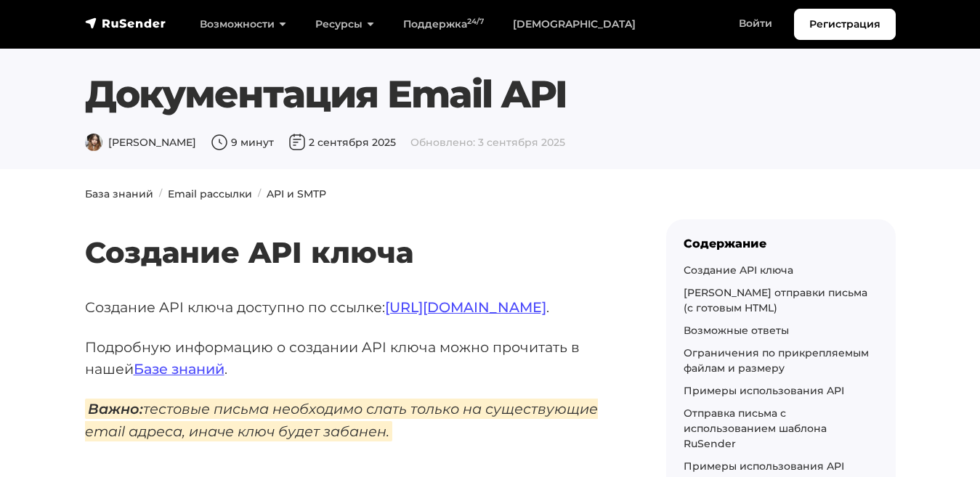  Describe the element at coordinates (126, 23) in the screenshot. I see `img: RuSender` at that location.